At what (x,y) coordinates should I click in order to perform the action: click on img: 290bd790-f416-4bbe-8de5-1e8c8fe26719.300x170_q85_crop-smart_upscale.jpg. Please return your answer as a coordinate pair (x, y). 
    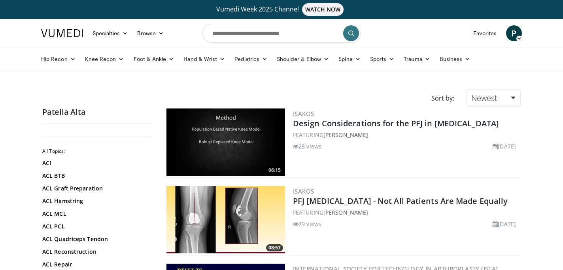
    Looking at the image, I should click on (226, 219).